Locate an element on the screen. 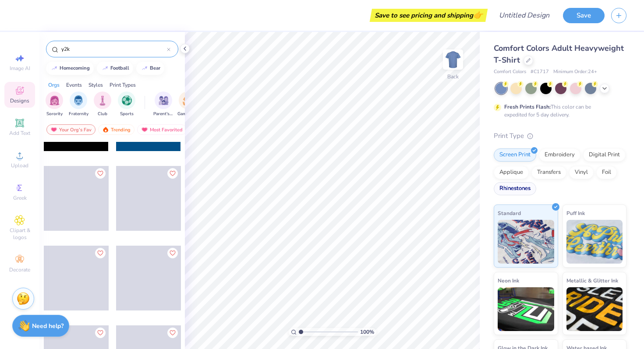 Image resolution: width=644 pixels, height=349 pixels. div: homecoming is located at coordinates (75, 68).